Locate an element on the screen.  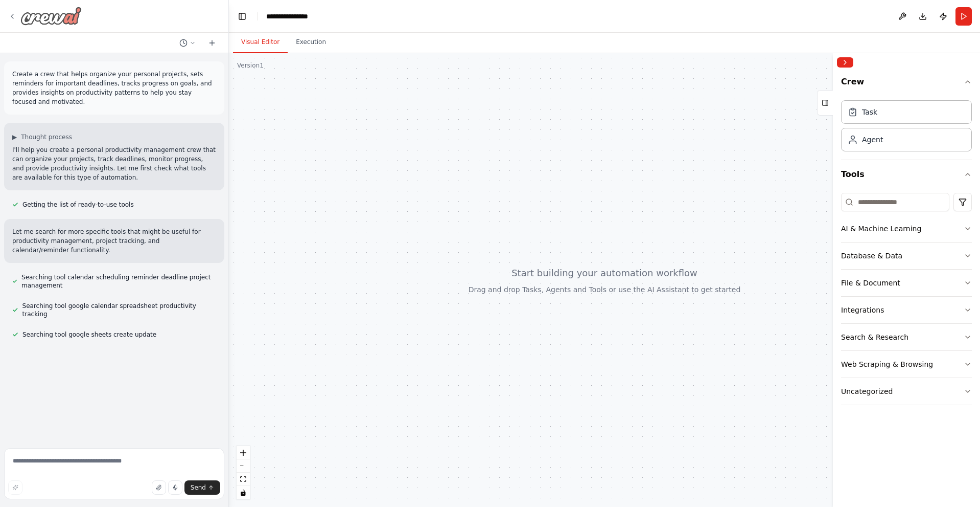
button: ▶Thought process is located at coordinates (42, 137).